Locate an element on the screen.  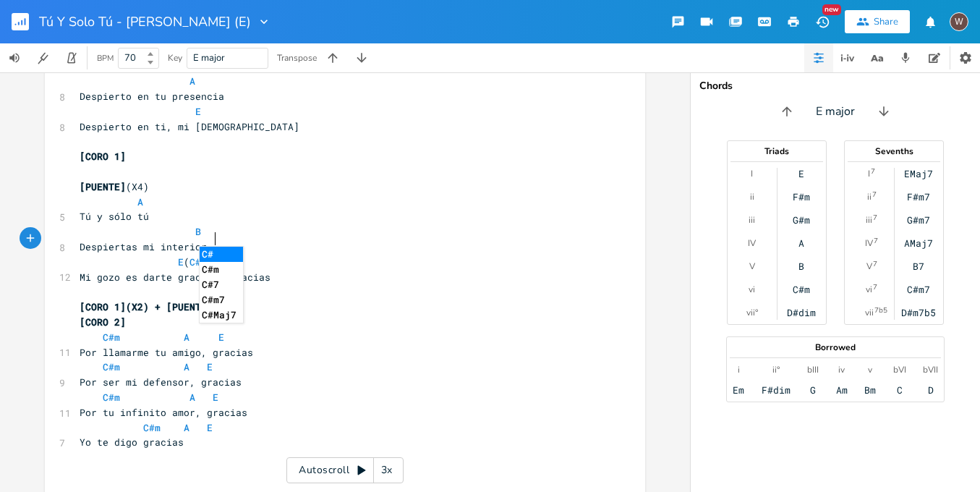
span: C# is located at coordinates (195, 262).